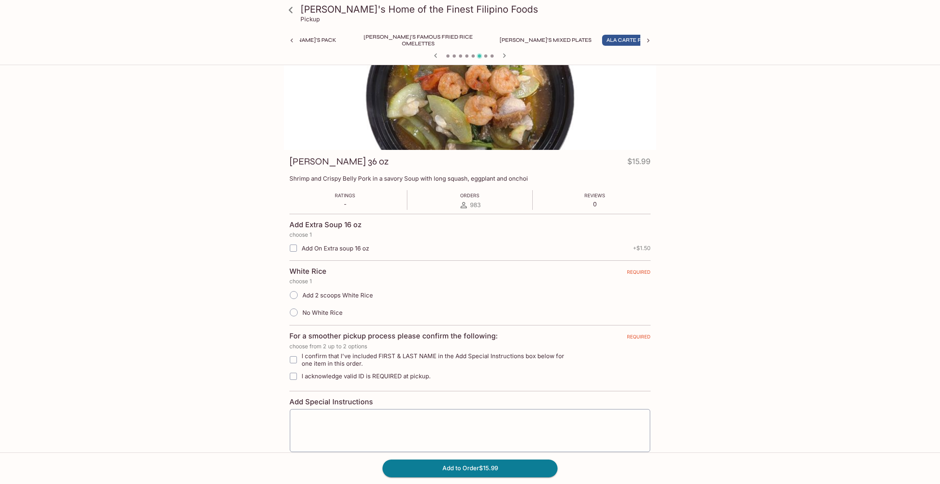  What do you see at coordinates (594, 195) in the screenshot?
I see `span: Reviews` at bounding box center [594, 195].